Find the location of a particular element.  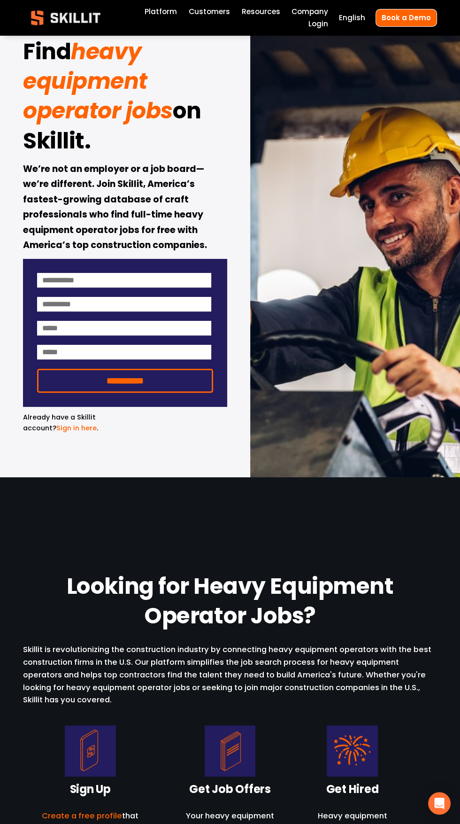

div: language picker is located at coordinates (352, 18).